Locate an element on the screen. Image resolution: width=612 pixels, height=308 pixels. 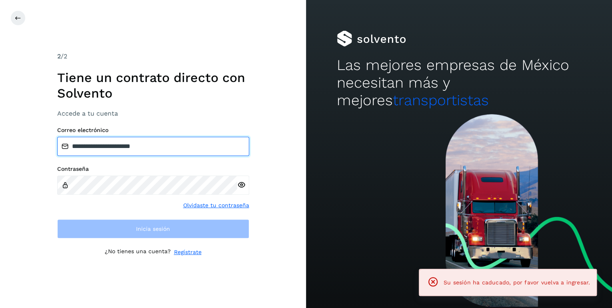
div: /2 is located at coordinates (153, 56).